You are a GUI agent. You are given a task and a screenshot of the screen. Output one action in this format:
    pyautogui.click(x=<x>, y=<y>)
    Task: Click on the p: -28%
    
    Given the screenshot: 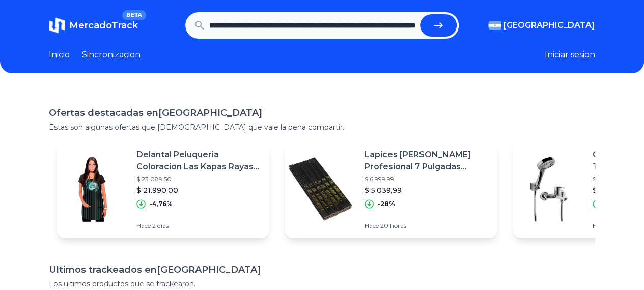 What is the action you would take?
    pyautogui.click(x=386, y=204)
    